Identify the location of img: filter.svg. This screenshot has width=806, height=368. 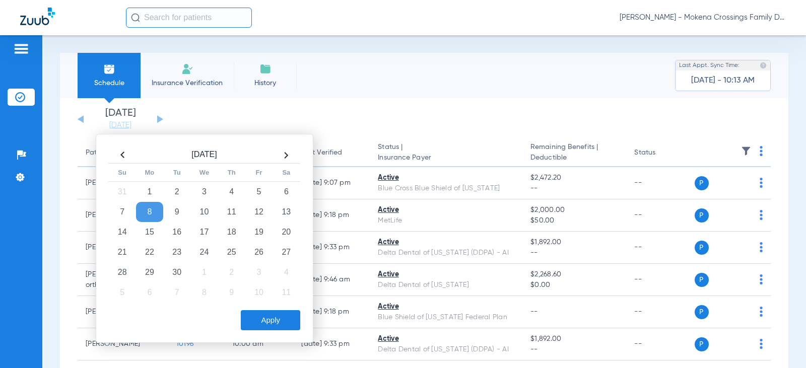
(746, 151).